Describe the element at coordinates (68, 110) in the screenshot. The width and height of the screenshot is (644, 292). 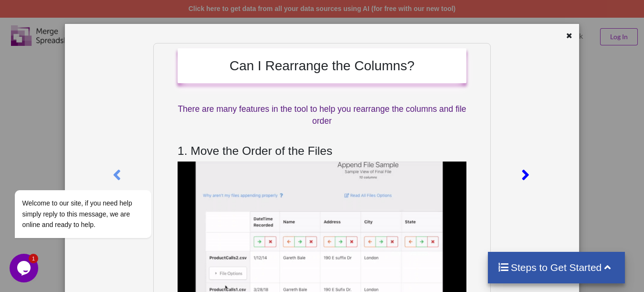
I see `span: Welcome to our site, if you need help simply reply to this message, we are online and ready to help.` at that location.